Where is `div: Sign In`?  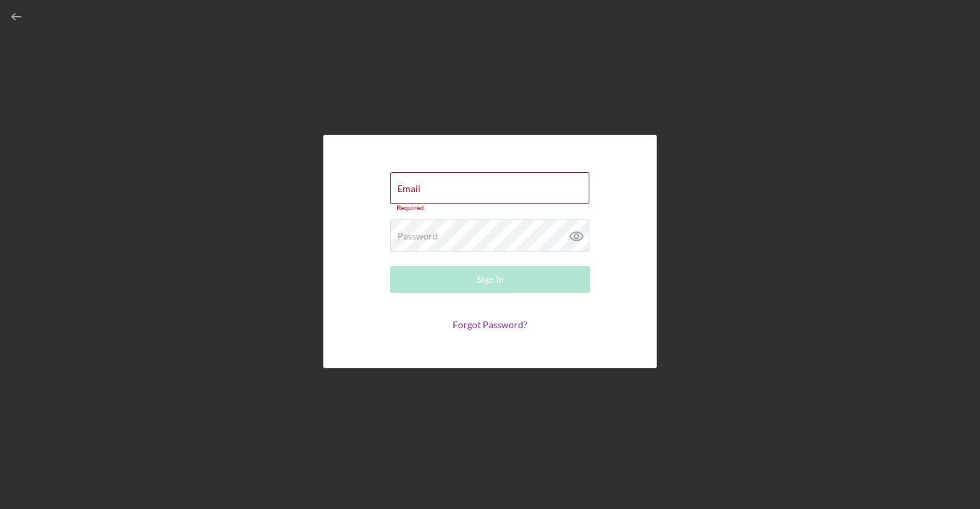
div: Sign In is located at coordinates (490, 279).